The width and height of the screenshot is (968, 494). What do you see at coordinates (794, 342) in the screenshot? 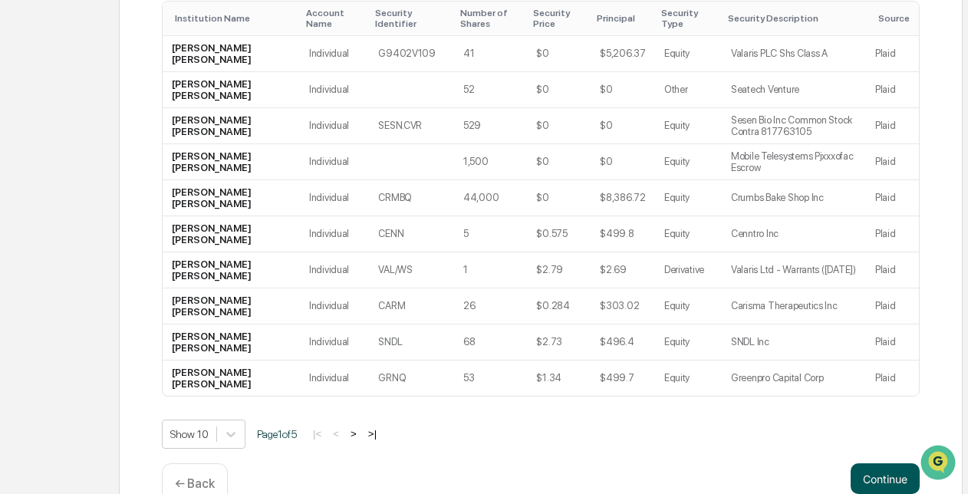
I see `td: SNDL Inc` at bounding box center [794, 342].